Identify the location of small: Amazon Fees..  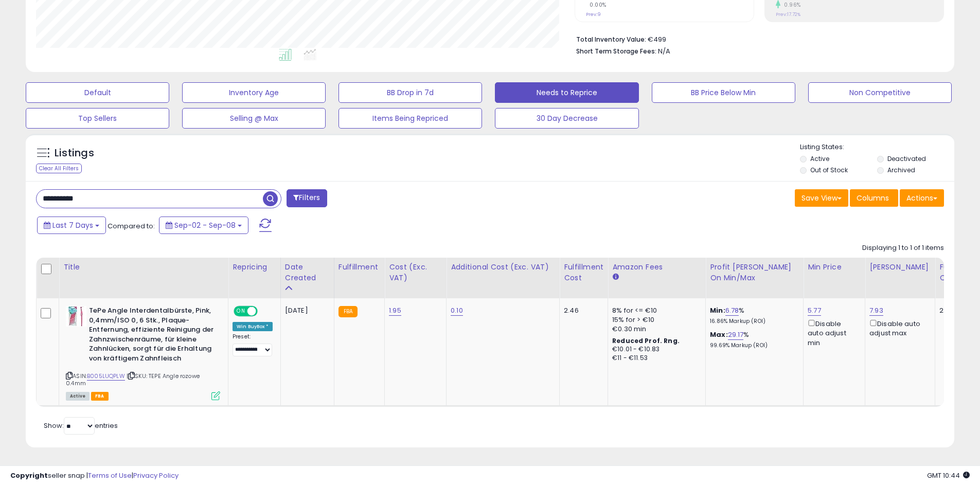
(615, 277).